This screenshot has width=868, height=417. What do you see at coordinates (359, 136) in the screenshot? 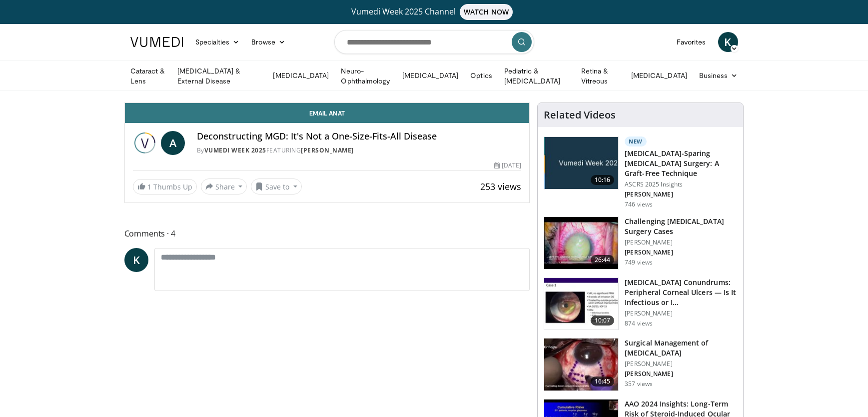
I see `h4: Deconstructing MGD: It's Not a One-Size-Fits-All Disease` at bounding box center [359, 136].